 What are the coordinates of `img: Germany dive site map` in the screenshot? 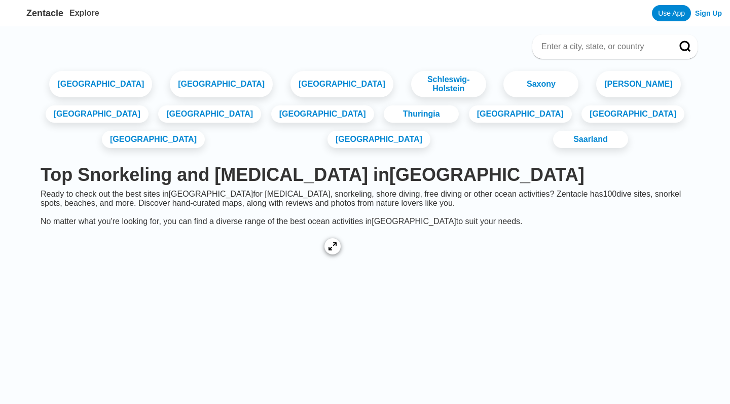 It's located at (193, 310).